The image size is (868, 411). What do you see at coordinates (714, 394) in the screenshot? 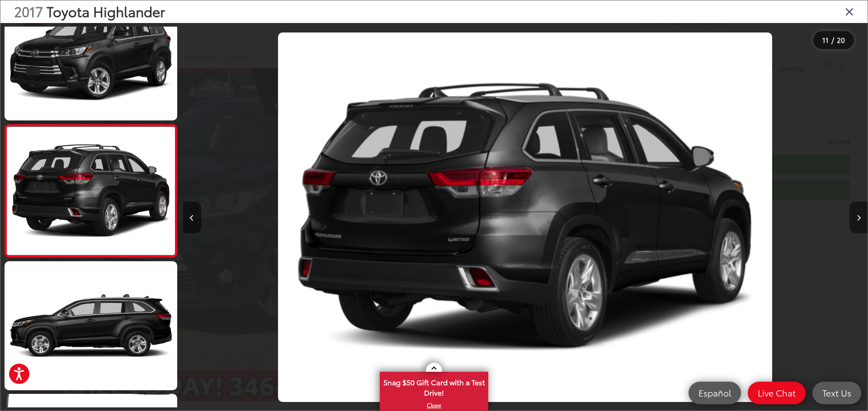
I see `a: Español` at bounding box center [714, 394].